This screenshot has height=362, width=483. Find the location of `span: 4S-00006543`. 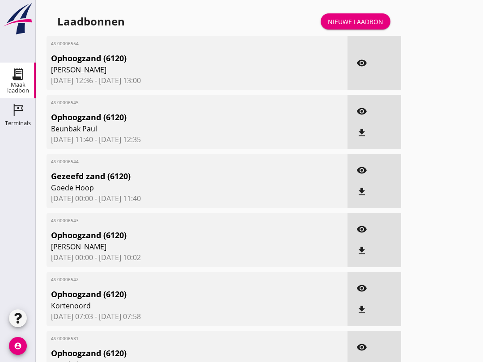

span: 4S-00006543 is located at coordinates (172, 220).